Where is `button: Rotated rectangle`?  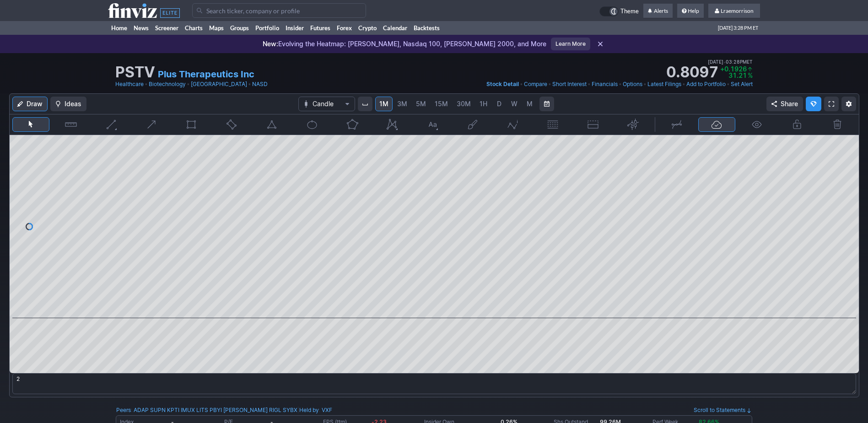
button: Rotated rectangle is located at coordinates (231, 124).